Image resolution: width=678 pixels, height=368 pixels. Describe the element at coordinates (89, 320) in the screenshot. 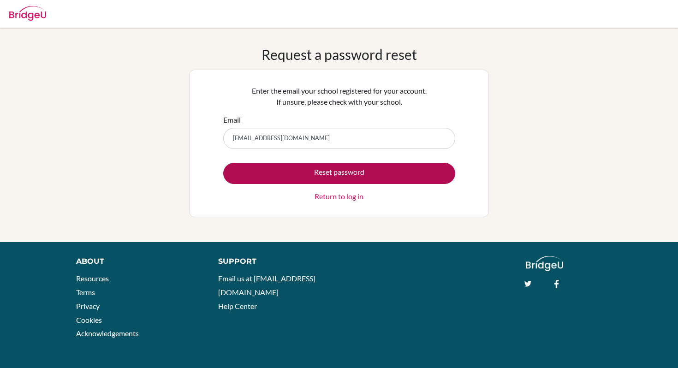

I see `a: Cookies` at that location.